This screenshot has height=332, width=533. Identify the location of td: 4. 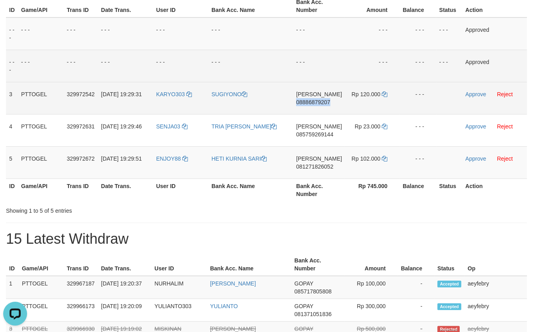
(12, 130).